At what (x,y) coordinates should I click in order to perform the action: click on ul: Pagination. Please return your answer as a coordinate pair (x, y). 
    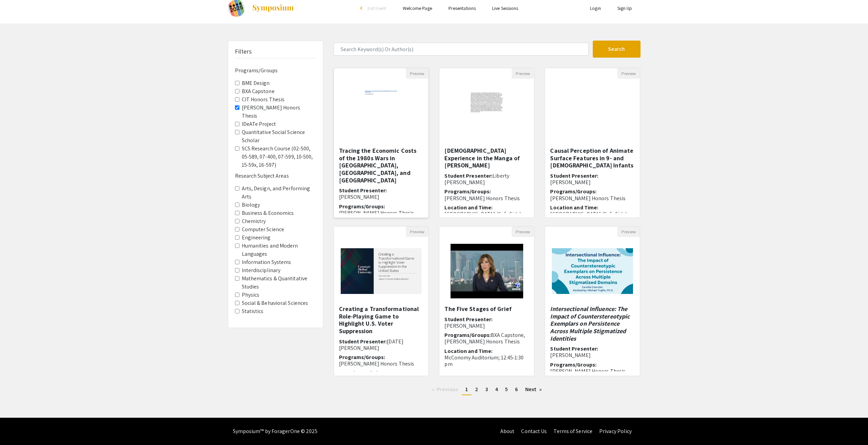
    Looking at the image, I should click on (487, 390).